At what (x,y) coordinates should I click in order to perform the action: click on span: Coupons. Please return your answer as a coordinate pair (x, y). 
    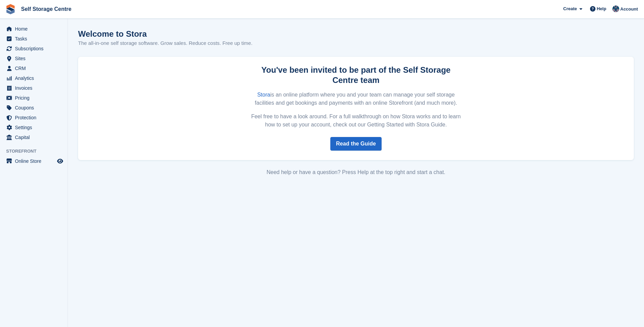
    Looking at the image, I should click on (35, 108).